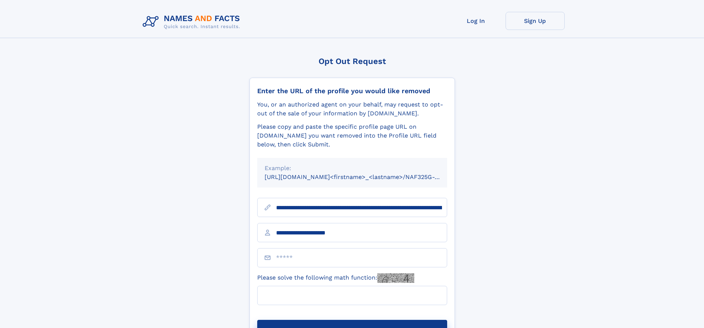  Describe the element at coordinates (476, 21) in the screenshot. I see `a: Log In` at that location.